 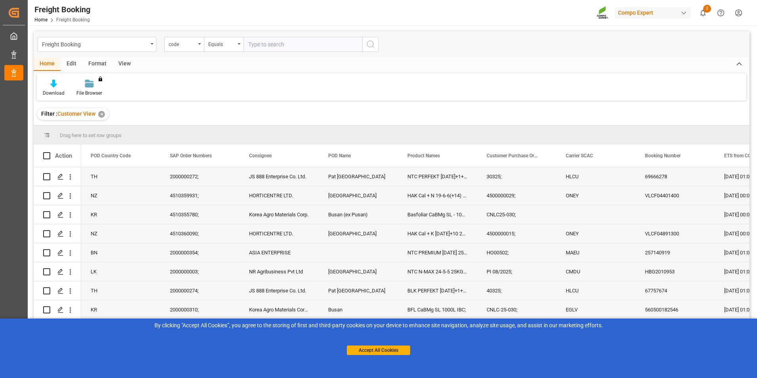 I want to click on div: Edit, so click(x=71, y=64).